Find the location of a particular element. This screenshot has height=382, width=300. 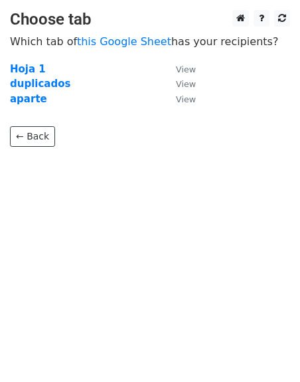

a: aparte is located at coordinates (29, 99).